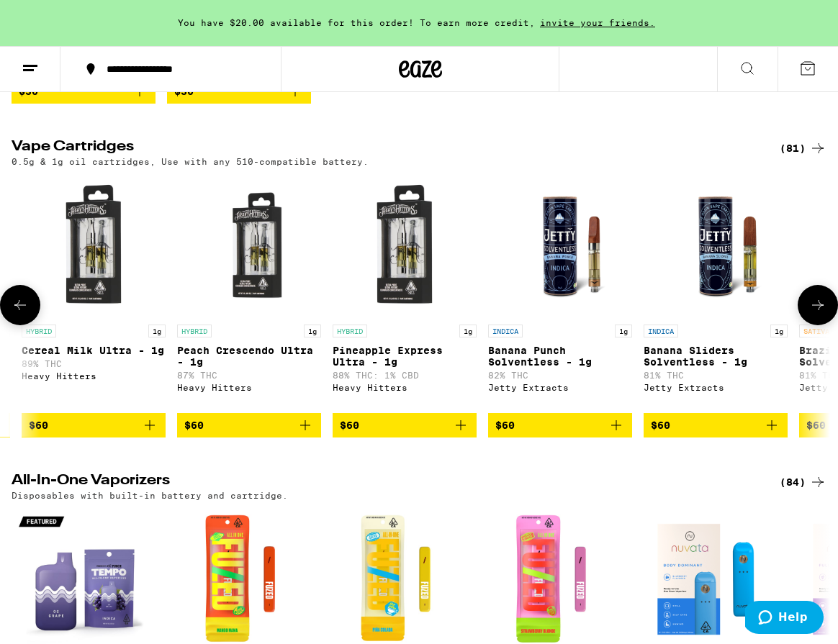 The height and width of the screenshot is (644, 838). Describe the element at coordinates (715, 375) in the screenshot. I see `p: 81% THC` at that location.